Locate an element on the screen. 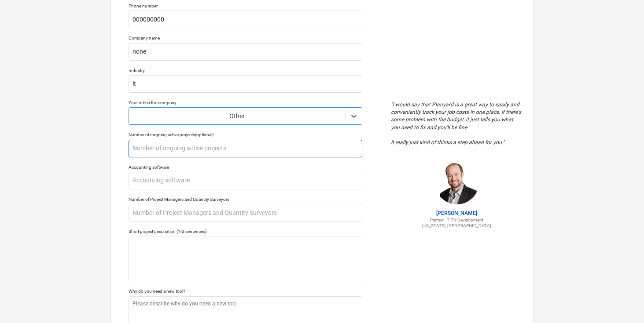 The image size is (644, 323). div: Accounting software is located at coordinates (245, 167).